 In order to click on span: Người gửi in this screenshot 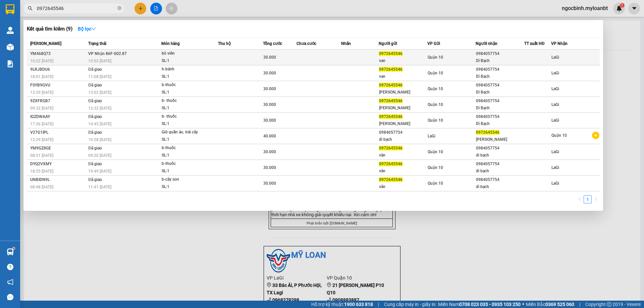, I will do `click(388, 44)`.